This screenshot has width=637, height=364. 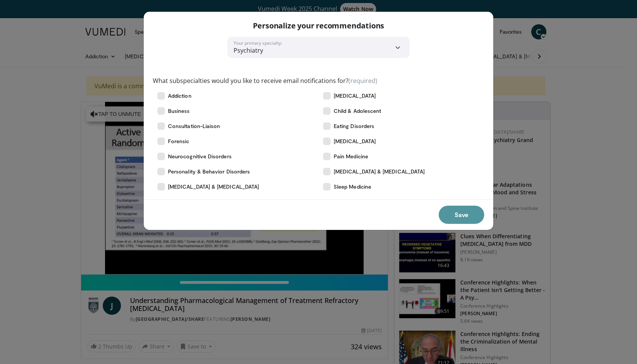 I want to click on span: Child & Adolescent, so click(x=357, y=111).